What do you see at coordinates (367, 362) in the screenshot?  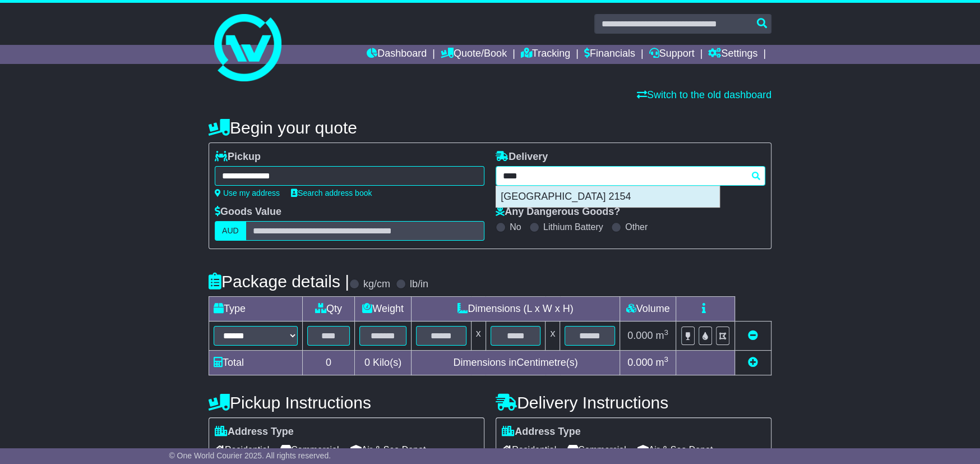 I see `span: 0` at bounding box center [367, 362].